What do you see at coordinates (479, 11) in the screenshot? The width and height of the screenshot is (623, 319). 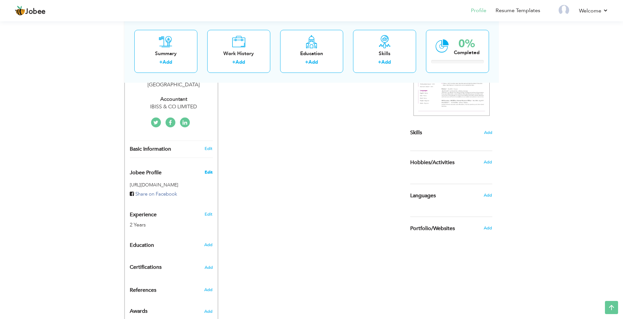 I see `a: Profile` at bounding box center [479, 11].